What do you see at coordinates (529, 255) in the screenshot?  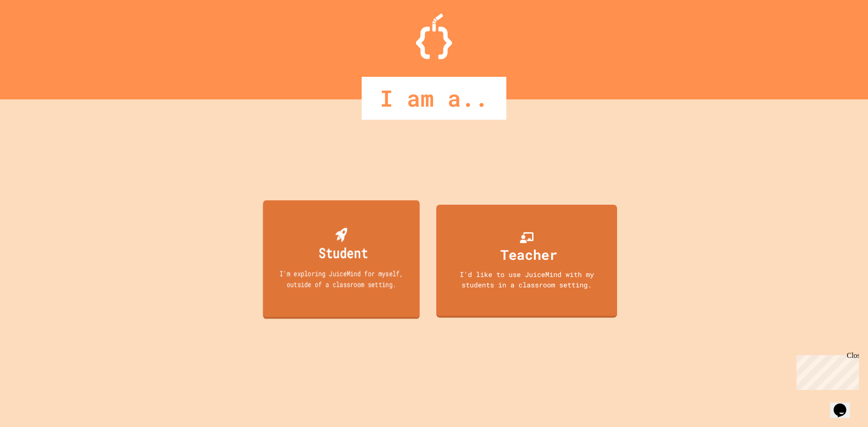 I see `div: Teacher` at bounding box center [529, 255].